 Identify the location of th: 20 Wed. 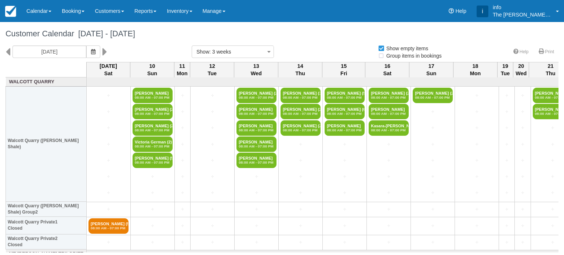
(521, 70).